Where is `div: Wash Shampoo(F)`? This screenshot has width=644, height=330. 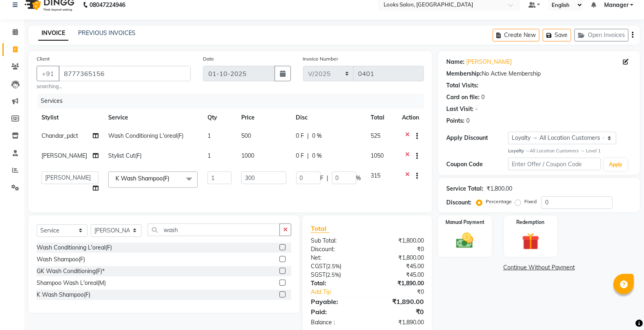 div: Wash Shampoo(F) is located at coordinates (61, 259).